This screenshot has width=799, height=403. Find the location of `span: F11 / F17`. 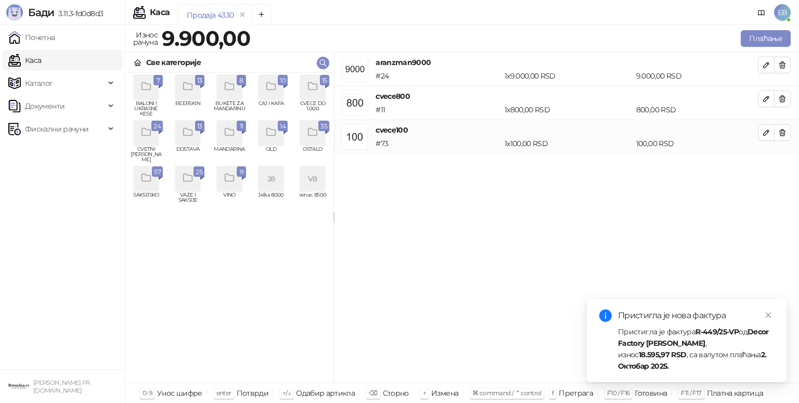

span: F11 / F17 is located at coordinates (690, 393).